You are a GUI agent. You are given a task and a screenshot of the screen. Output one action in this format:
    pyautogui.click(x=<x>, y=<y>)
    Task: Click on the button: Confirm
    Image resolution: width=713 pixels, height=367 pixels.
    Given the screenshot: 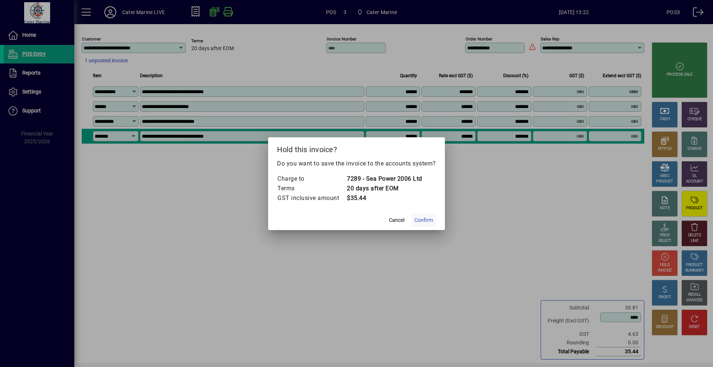 What is the action you would take?
    pyautogui.click(x=424, y=221)
    